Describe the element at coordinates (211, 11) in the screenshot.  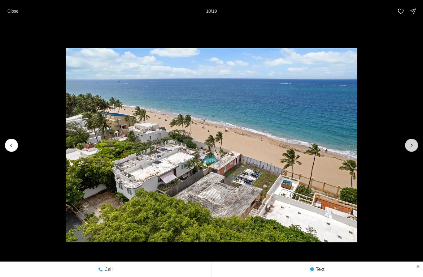
I see `p: 10 / 19` at that location.